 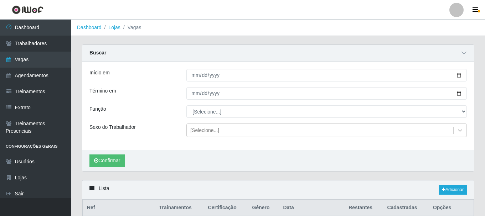 I want to click on a: Adicionar, so click(x=453, y=190).